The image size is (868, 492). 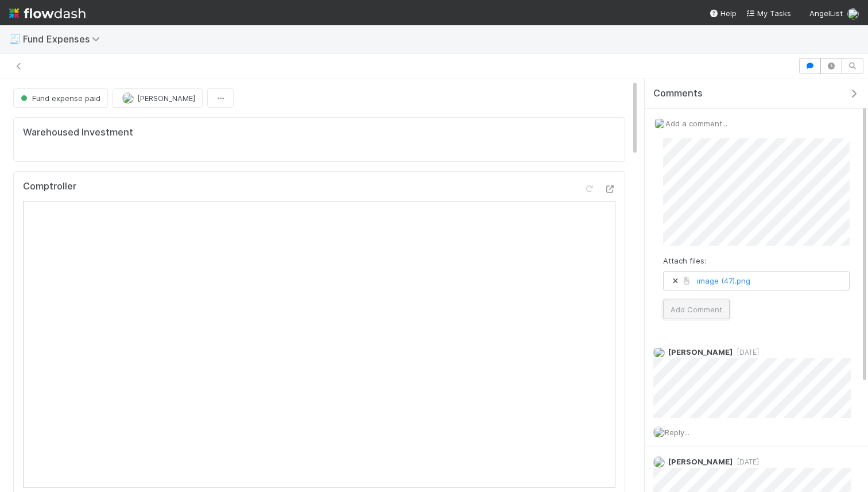 What do you see at coordinates (78, 133) in the screenshot?
I see `h5: Warehoused Investment` at bounding box center [78, 133].